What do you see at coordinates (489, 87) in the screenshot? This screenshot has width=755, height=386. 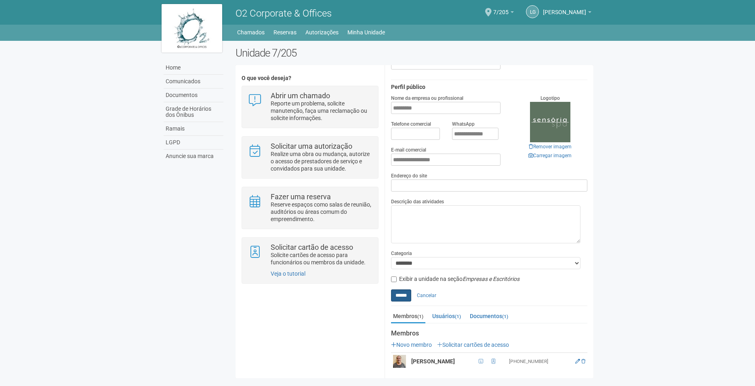 I see `h4: Perfil público` at bounding box center [489, 87].